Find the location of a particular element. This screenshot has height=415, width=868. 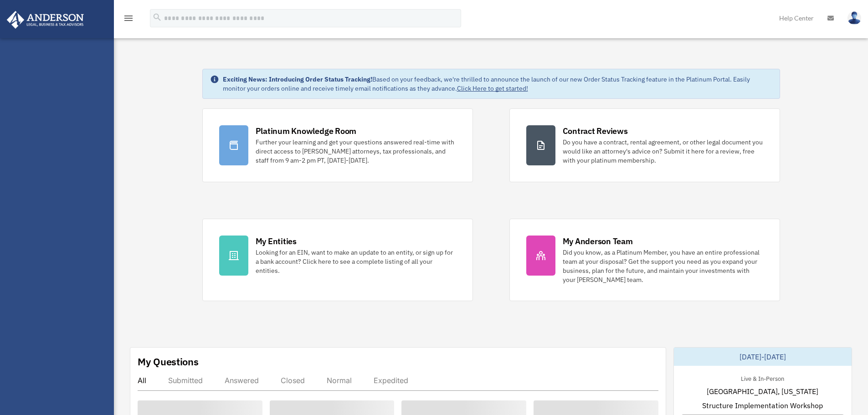

div: Closed is located at coordinates (293, 380).